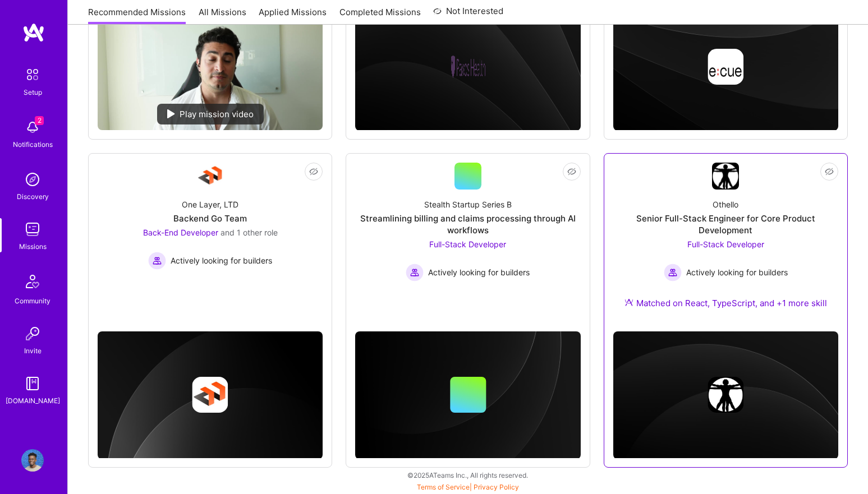  Describe the element at coordinates (32, 196) in the screenshot. I see `div: Discovery` at that location.